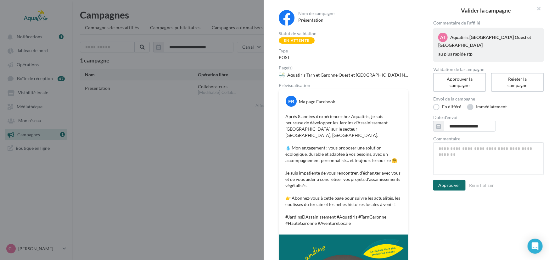 The height and width of the screenshot is (260, 549). What do you see at coordinates (352, 14) in the screenshot?
I see `div: Nom de campagne` at bounding box center [352, 14].